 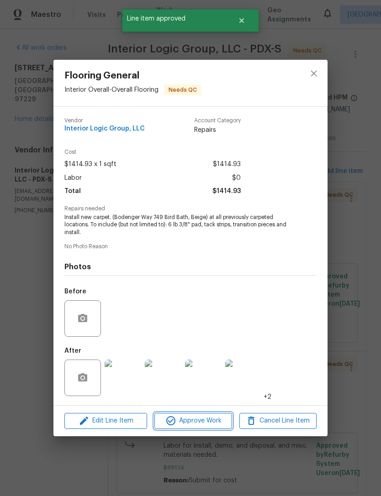 I want to click on span: Interior Logic Group, LLC, so click(x=105, y=129).